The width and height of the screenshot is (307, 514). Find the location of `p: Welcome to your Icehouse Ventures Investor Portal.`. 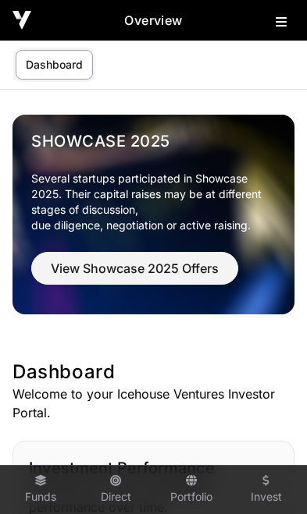

p: Welcome to your Icehouse Ventures Investor Portal. is located at coordinates (153, 404).